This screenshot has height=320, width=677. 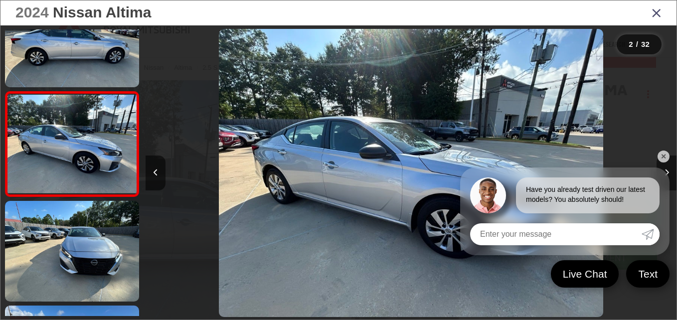 What do you see at coordinates (556, 234) in the screenshot?
I see `input: Enter your message` at bounding box center [556, 234].